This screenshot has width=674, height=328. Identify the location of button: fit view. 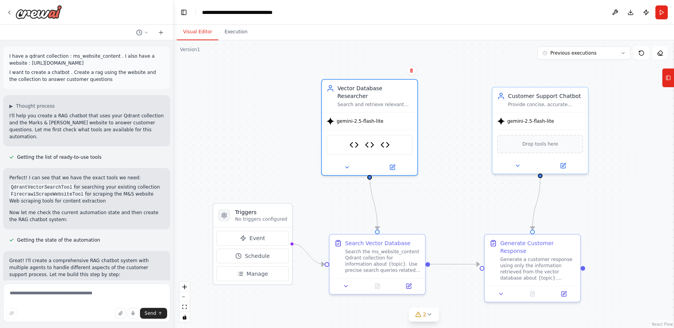
(185, 308).